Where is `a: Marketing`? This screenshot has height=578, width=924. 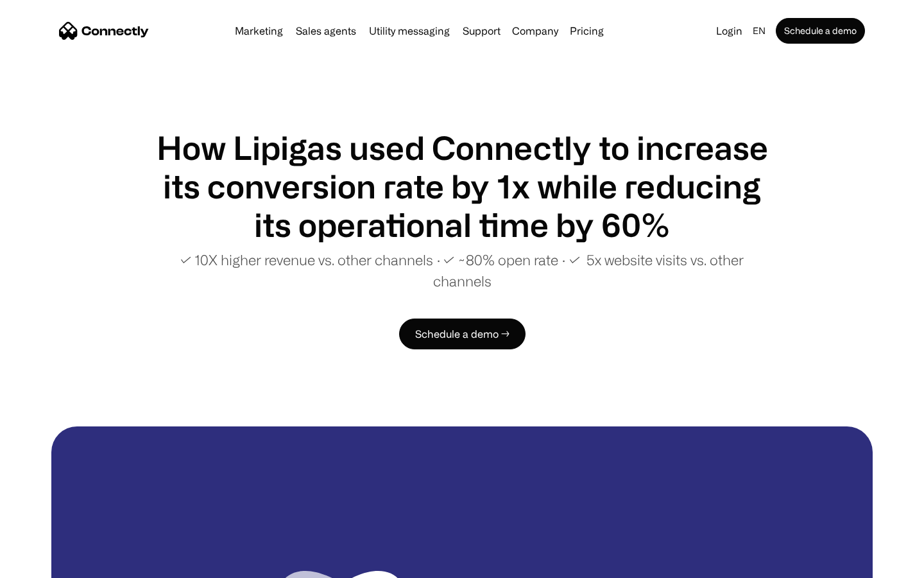
a: Marketing is located at coordinates (258, 31).